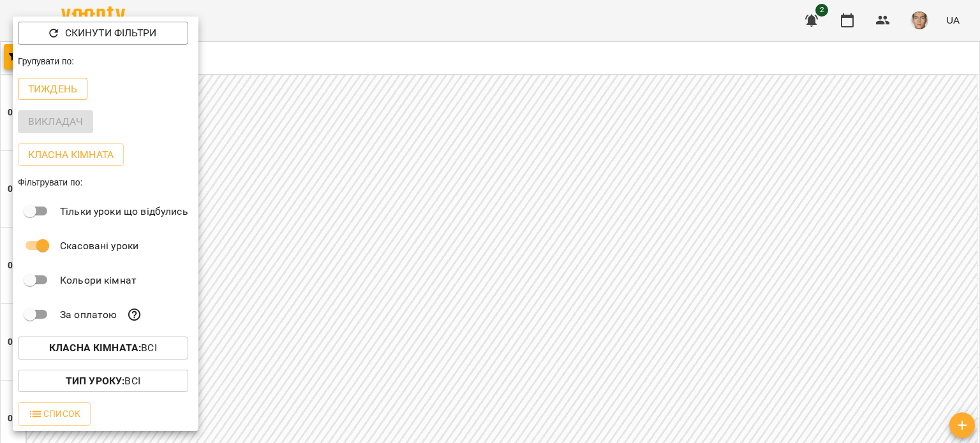 Image resolution: width=980 pixels, height=443 pixels. Describe the element at coordinates (54, 414) in the screenshot. I see `span: Список` at that location.